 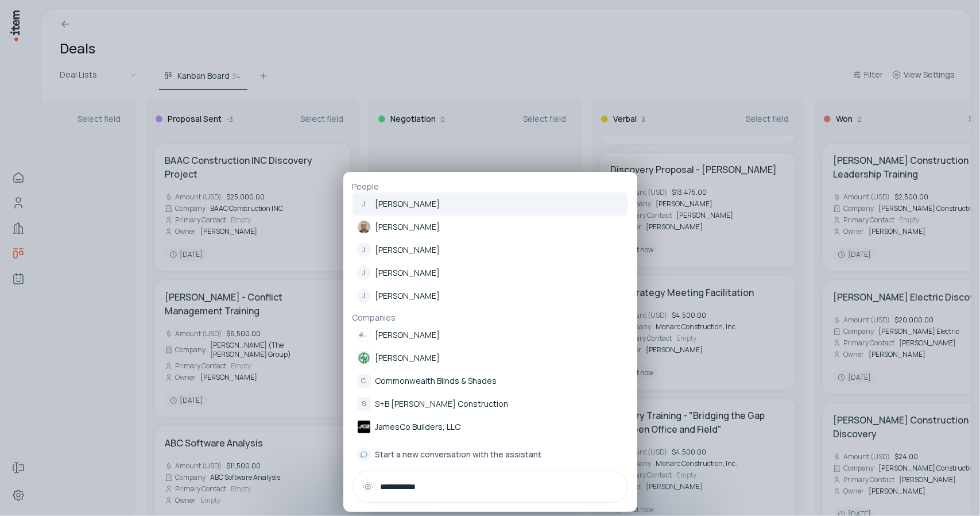 I want to click on span: Start a new conversation with the assistant, so click(x=459, y=455).